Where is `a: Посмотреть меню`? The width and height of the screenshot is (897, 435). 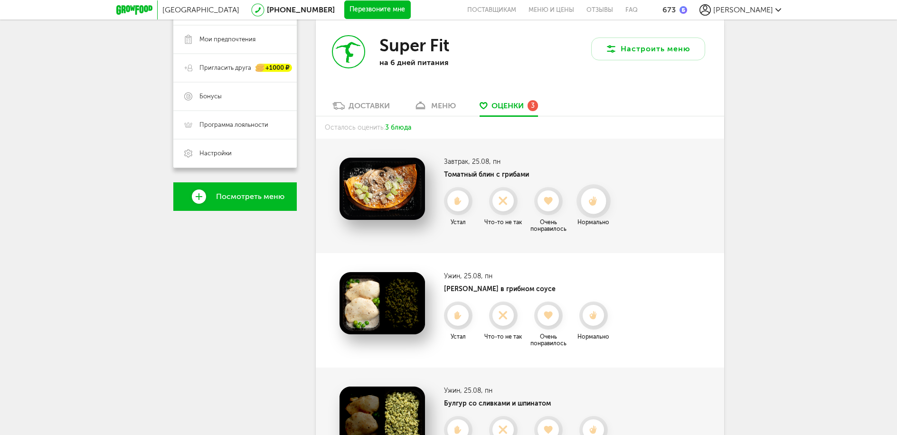
a: Посмотреть меню is located at coordinates (235, 197).